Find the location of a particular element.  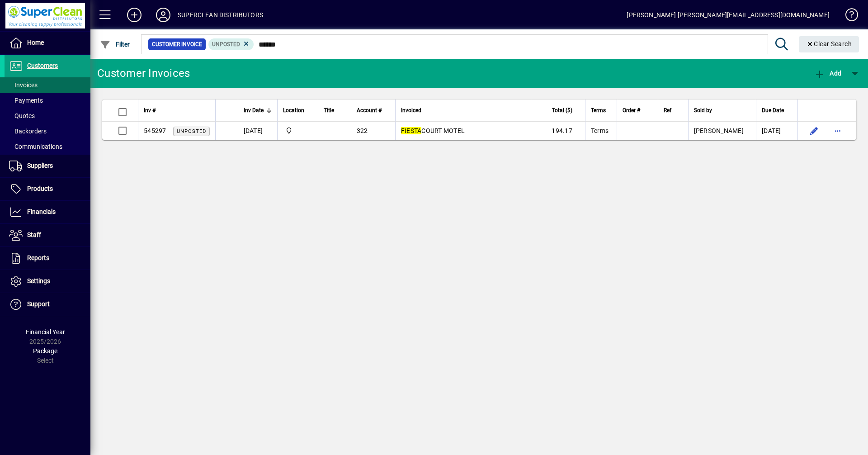

span: Invoiced is located at coordinates (411, 110).